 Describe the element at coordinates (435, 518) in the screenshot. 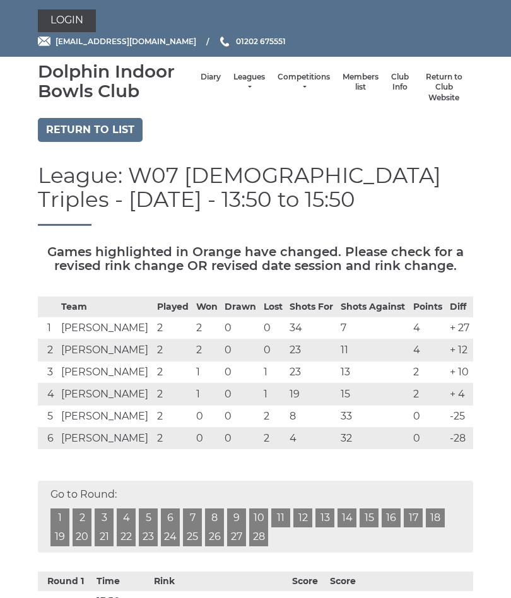

I see `a: 18` at that location.